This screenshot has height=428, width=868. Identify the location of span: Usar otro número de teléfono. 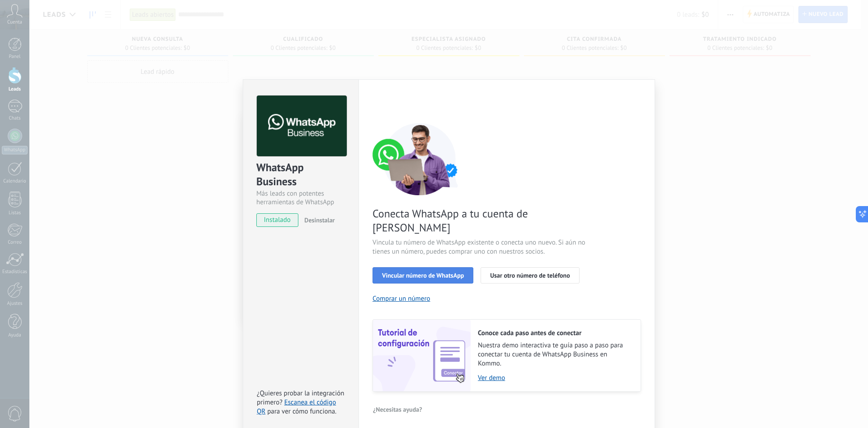
(530, 275).